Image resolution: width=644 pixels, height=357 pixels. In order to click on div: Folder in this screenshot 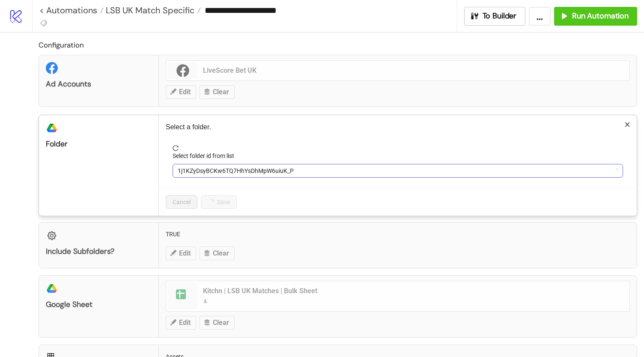, I will do `click(98, 144)`.